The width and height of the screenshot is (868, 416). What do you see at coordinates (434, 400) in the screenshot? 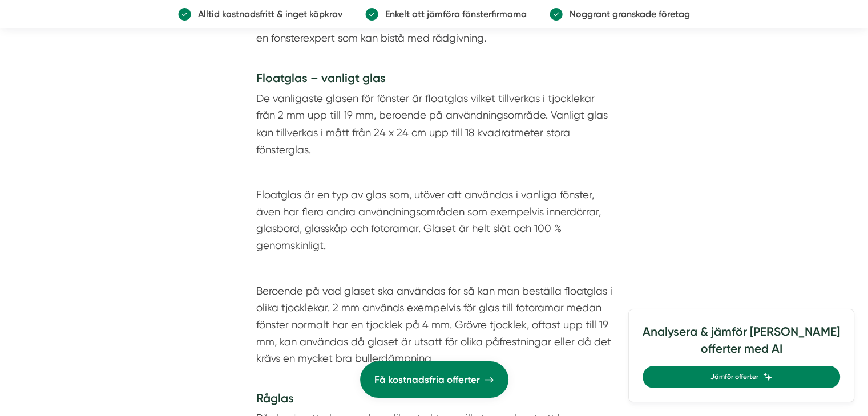
I see `h4: Råglas` at bounding box center [434, 400].